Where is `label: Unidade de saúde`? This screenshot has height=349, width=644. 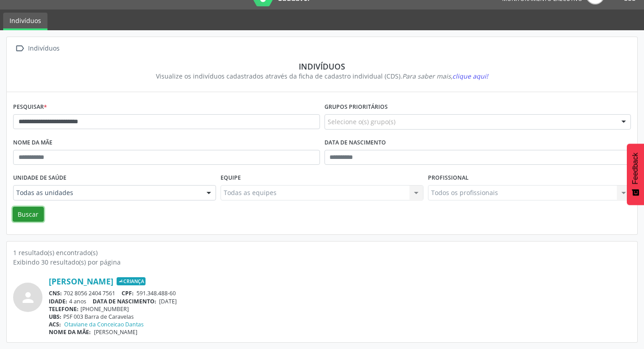 label: Unidade de saúde is located at coordinates (40, 178).